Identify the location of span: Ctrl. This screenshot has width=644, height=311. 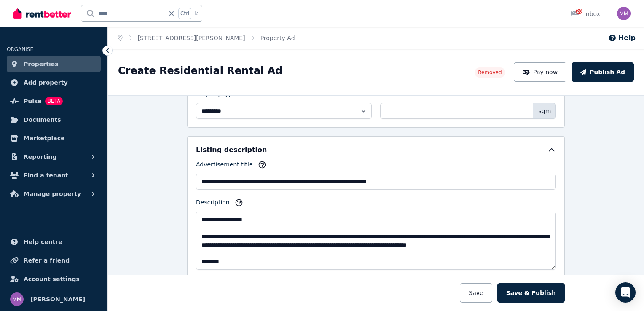
(185, 14).